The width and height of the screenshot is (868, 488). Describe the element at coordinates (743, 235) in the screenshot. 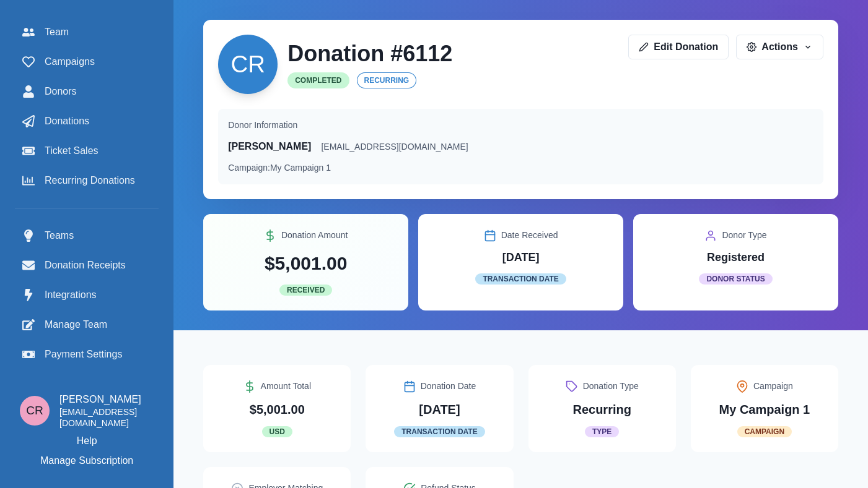

I see `p: Donor Type` at that location.